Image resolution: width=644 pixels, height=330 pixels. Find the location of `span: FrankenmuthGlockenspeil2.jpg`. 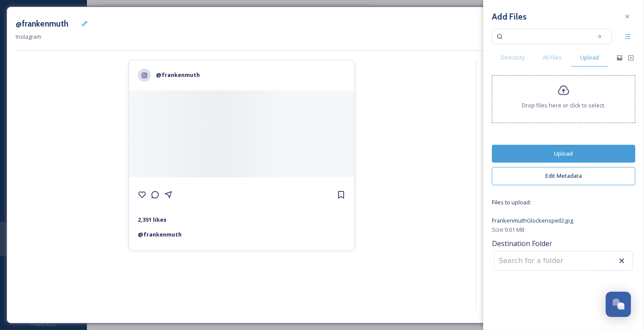

span: FrankenmuthGlockenspeil2.jpg is located at coordinates (532, 220).